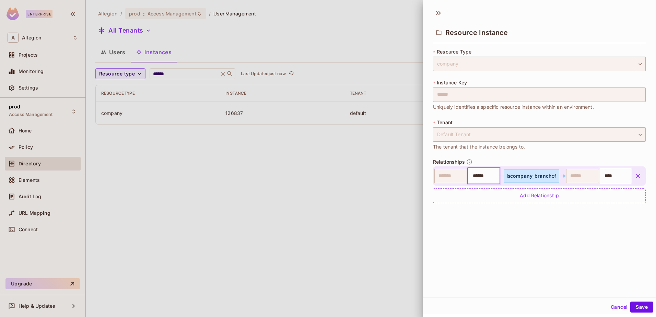  Describe the element at coordinates (476, 33) in the screenshot. I see `span: Resource Instance` at that location.